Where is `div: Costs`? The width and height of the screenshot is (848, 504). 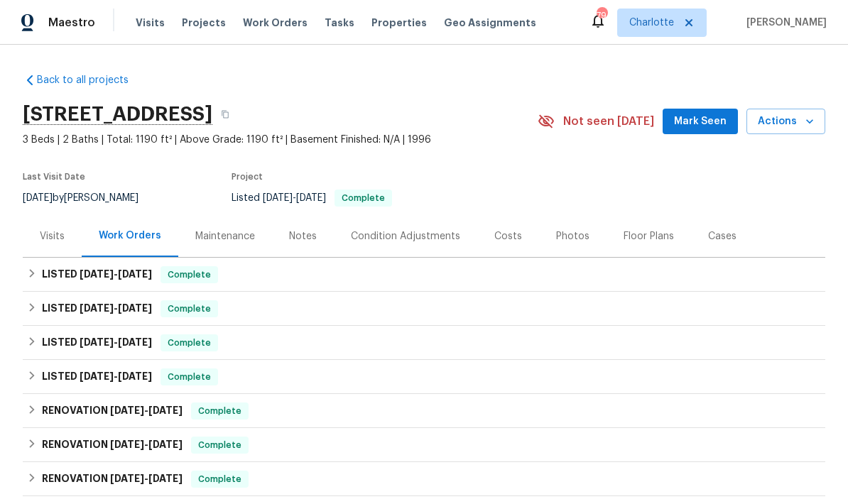
div: Costs is located at coordinates (508, 236).